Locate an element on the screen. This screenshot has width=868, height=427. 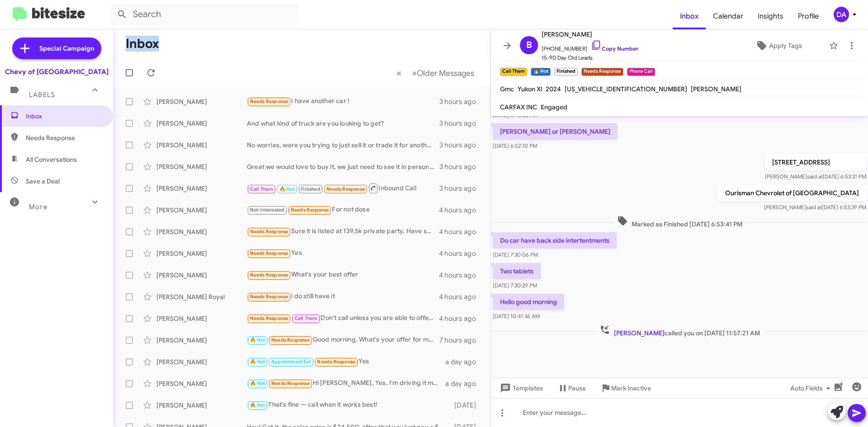
span: Yukon Xl is located at coordinates (530, 89).